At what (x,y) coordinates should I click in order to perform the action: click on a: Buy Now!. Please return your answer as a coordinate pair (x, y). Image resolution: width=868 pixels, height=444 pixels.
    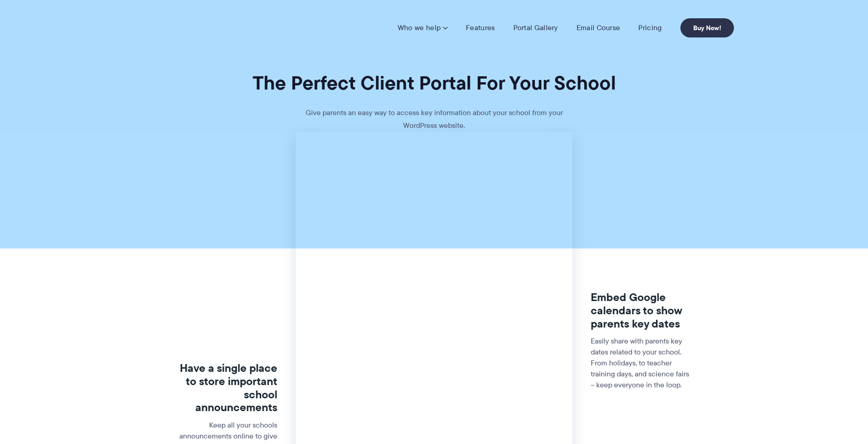
    Looking at the image, I should click on (707, 28).